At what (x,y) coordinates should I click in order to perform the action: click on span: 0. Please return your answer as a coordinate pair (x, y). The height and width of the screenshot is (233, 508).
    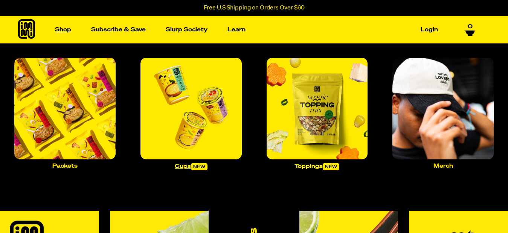
    Looking at the image, I should click on (470, 26).